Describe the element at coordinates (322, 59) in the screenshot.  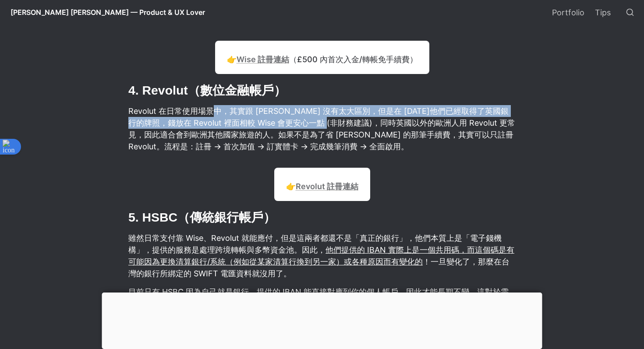
I see `p: 👉 （£500 內首次入金/轉帳免手續費）` at that location.